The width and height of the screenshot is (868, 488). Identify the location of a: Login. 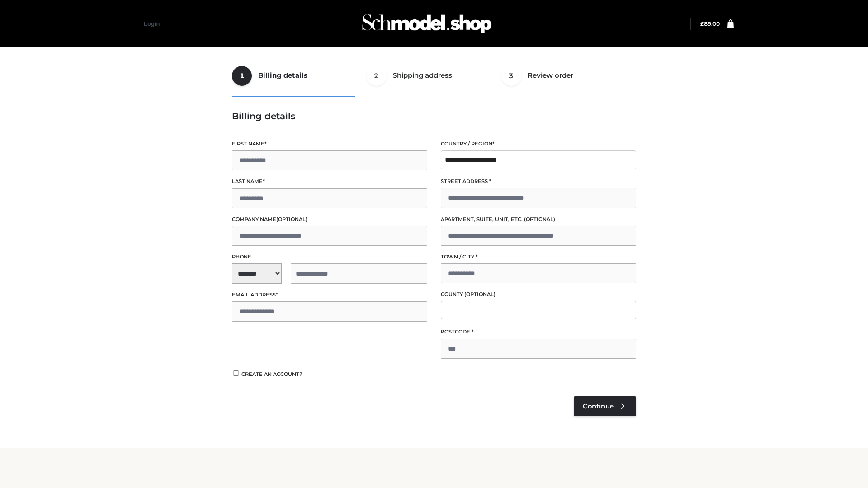
(151, 23).